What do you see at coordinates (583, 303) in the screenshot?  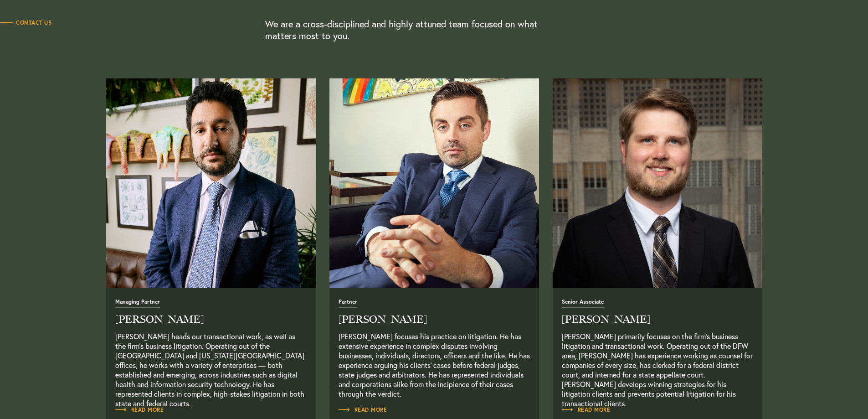 I see `span: Senior Associate` at bounding box center [583, 303].